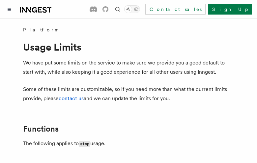  I want to click on p: The following applies to usage., so click(129, 143).